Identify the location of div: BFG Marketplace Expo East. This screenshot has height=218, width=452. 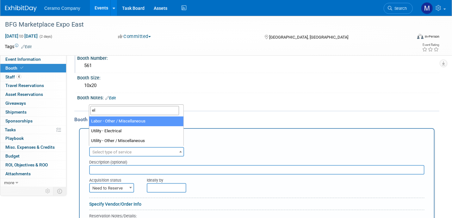
(202, 25).